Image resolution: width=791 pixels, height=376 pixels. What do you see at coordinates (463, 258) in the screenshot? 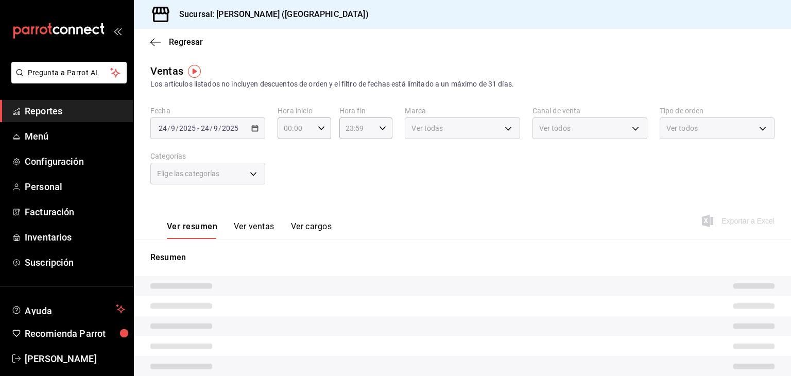
I see `p: Resumen` at bounding box center [463, 258].